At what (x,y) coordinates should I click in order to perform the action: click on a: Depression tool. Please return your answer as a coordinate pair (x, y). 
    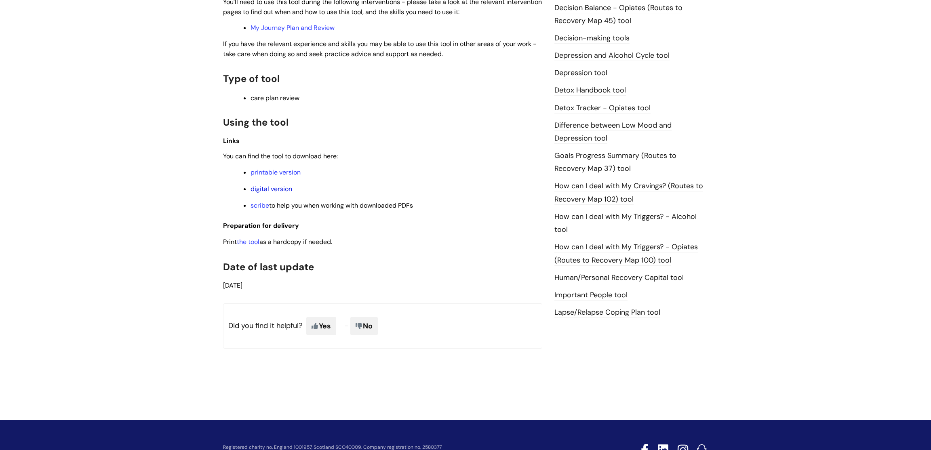
    Looking at the image, I should click on (581, 73).